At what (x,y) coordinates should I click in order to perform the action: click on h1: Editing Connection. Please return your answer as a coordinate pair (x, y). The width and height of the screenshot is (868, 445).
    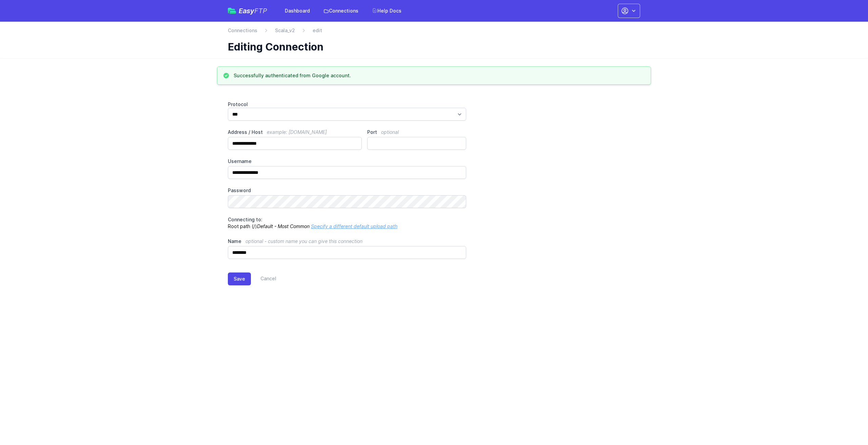
    Looking at the image, I should click on (431, 47).